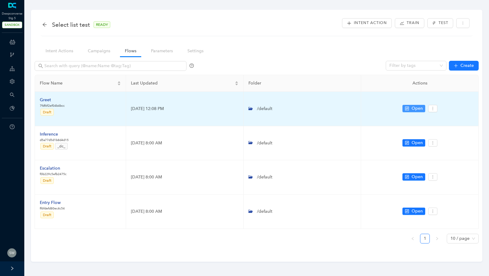 This screenshot has height=276, width=489. Describe the element at coordinates (185, 83) in the screenshot. I see `th: Last Updated` at that location.